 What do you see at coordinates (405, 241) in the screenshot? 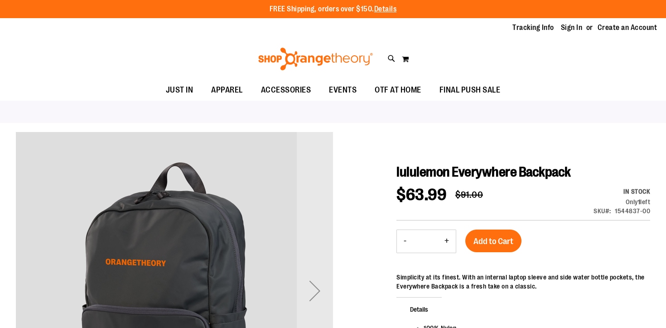
I see `button: Decrease product quantity` at bounding box center [405, 241].